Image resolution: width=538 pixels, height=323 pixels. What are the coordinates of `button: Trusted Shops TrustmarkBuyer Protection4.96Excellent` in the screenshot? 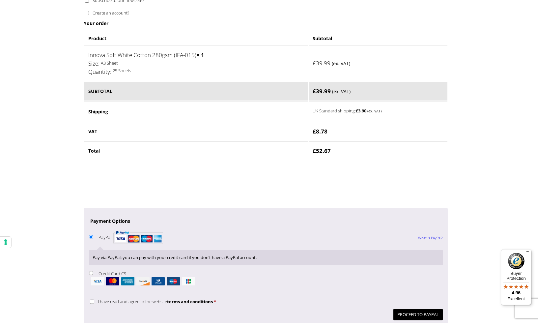 It's located at (516, 277).